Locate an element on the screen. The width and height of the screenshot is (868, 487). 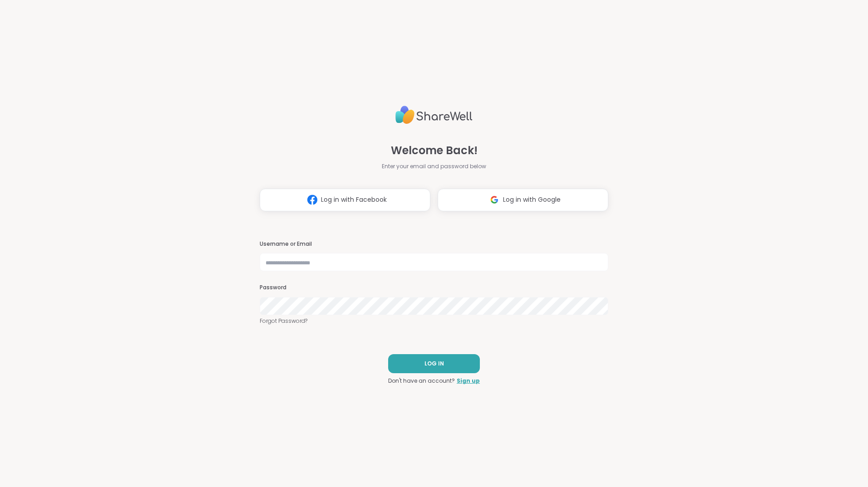
a: Sign up is located at coordinates (468, 381).